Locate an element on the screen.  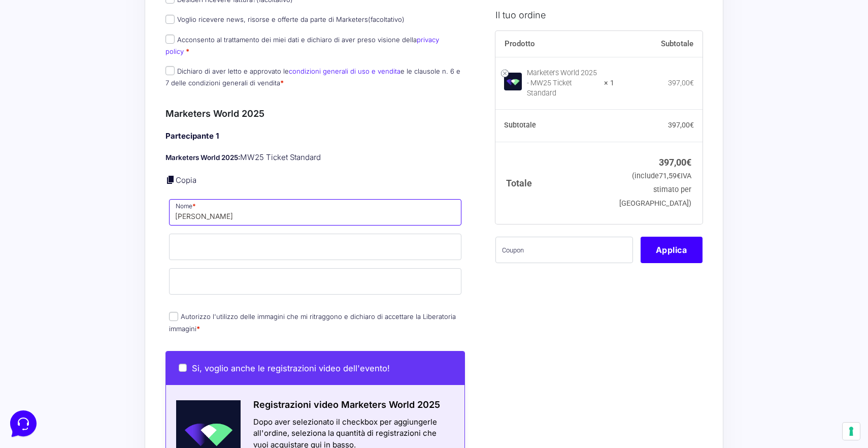
div: Marketers World 2025 - MW25 Ticket Standard is located at coordinates (562, 83).